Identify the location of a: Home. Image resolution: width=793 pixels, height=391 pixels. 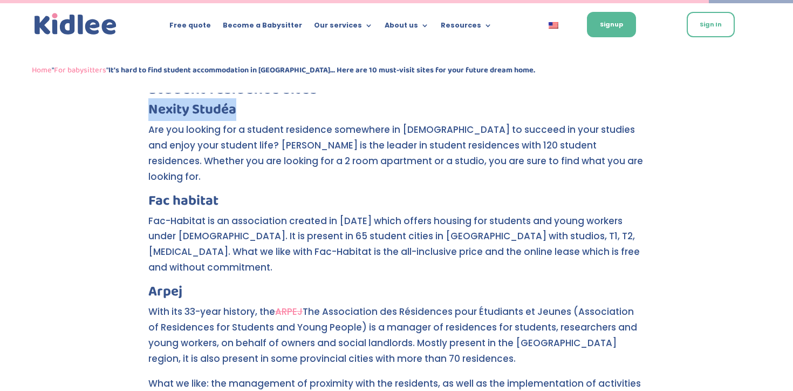
(42, 70).